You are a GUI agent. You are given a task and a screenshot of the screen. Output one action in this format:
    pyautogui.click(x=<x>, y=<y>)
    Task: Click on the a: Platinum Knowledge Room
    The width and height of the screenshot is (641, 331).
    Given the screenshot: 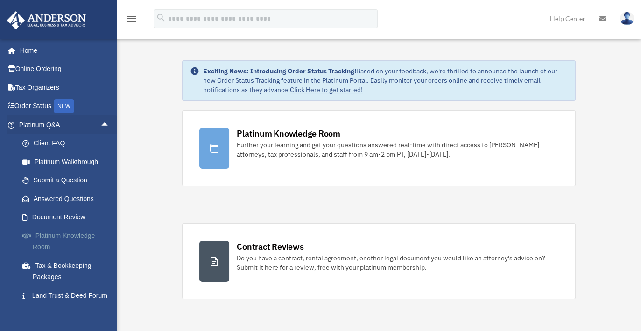 What is the action you would take?
    pyautogui.click(x=68, y=241)
    